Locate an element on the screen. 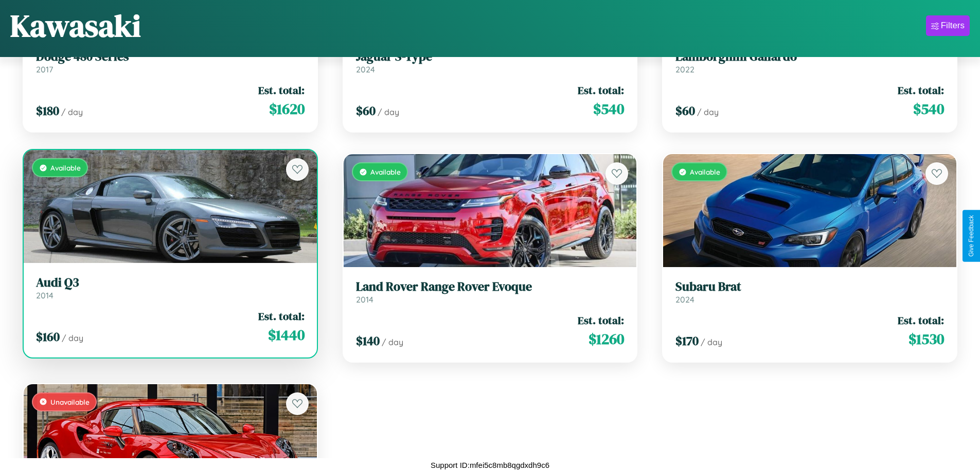 Image resolution: width=980 pixels, height=472 pixels. span: $ 1440 is located at coordinates (286, 336).